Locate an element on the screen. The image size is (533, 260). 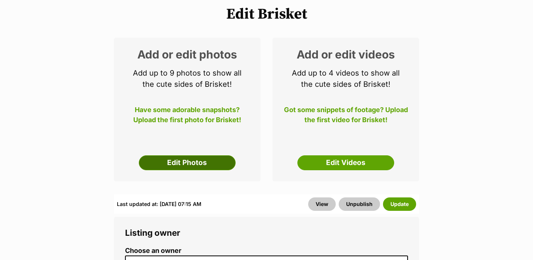
button: Unpublish is located at coordinates (359, 204).